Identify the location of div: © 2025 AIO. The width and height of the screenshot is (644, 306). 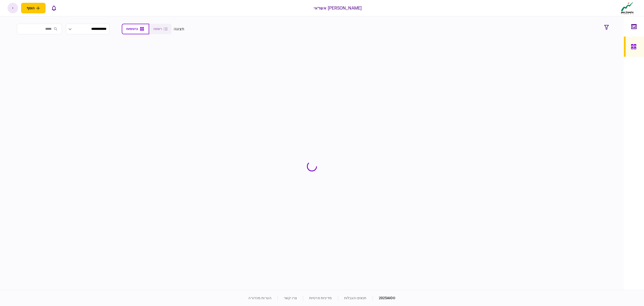
(384, 298).